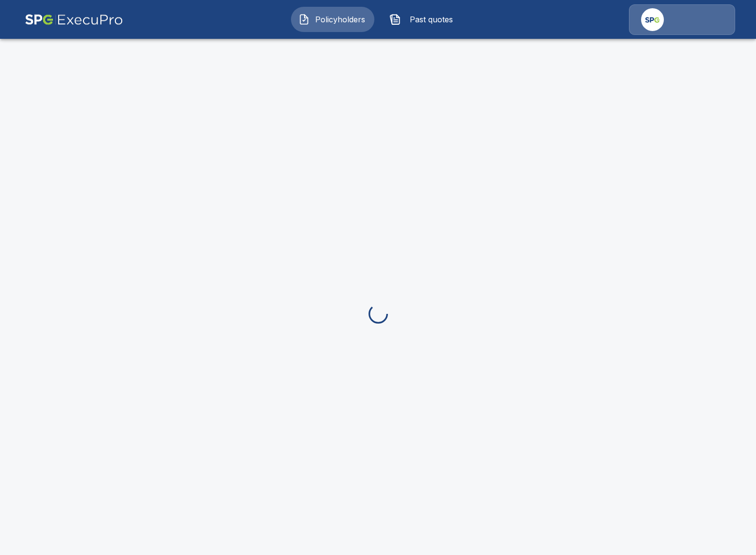 This screenshot has height=555, width=756. What do you see at coordinates (424, 19) in the screenshot?
I see `a: Past quotes IconPast quotes` at bounding box center [424, 19].